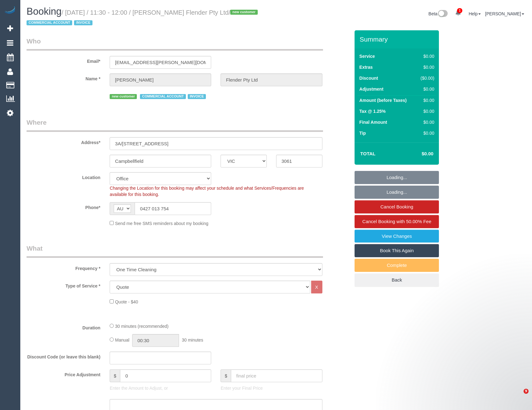 Image resolution: width=532 pixels, height=410 pixels. Describe the element at coordinates (160, 62) in the screenshot. I see `input: Email*` at that location.